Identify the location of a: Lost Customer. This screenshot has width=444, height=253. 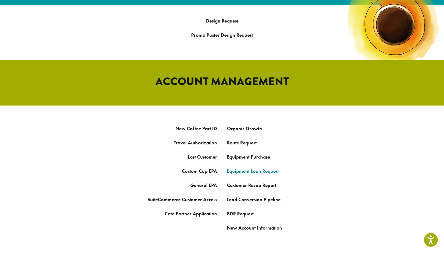
(202, 157).